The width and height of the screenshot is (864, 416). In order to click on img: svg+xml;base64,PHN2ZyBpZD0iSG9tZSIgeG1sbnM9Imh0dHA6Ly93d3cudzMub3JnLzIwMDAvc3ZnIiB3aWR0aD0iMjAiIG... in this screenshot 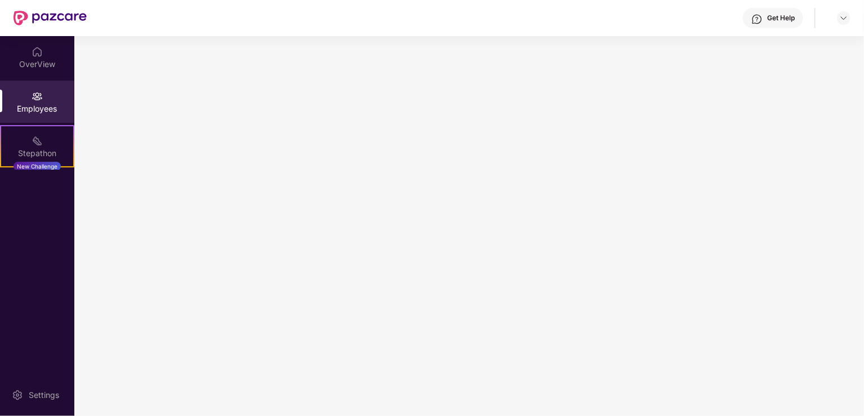, I will do `click(37, 52)`.